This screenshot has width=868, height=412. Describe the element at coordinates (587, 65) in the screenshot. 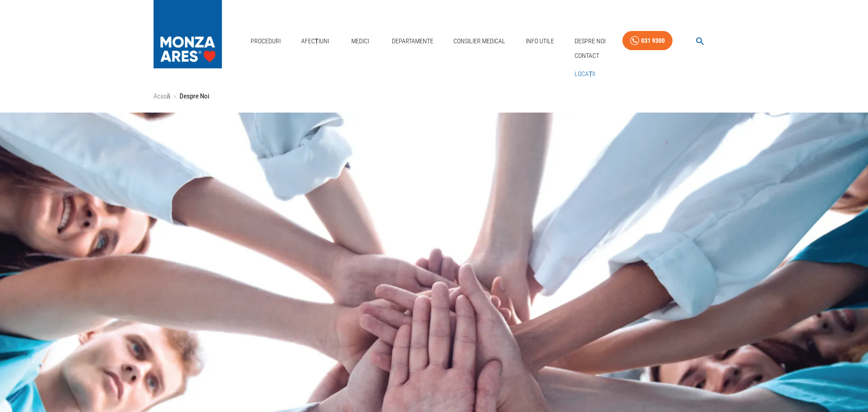

I see `nav: secondary mailbox folders` at that location.